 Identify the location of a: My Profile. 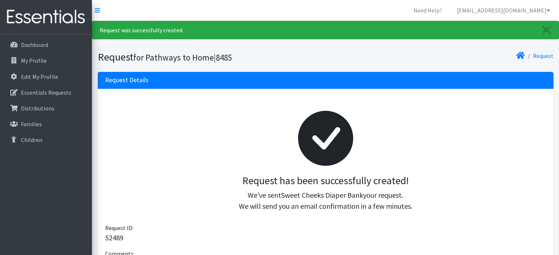
(46, 61).